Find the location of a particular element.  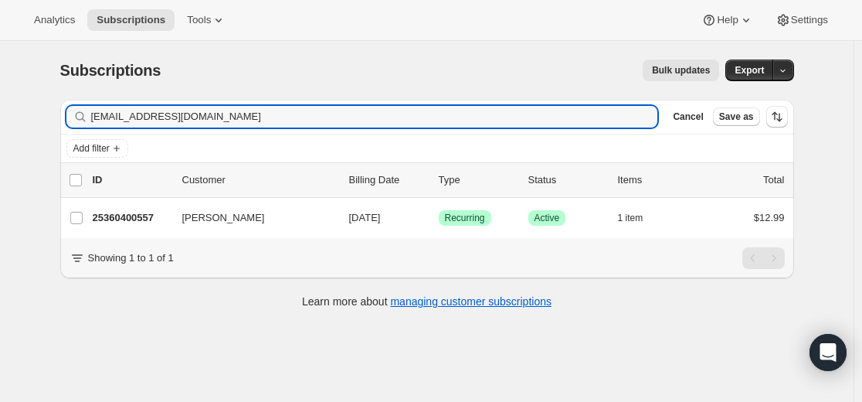

p: 25360400557 is located at coordinates (131, 218).